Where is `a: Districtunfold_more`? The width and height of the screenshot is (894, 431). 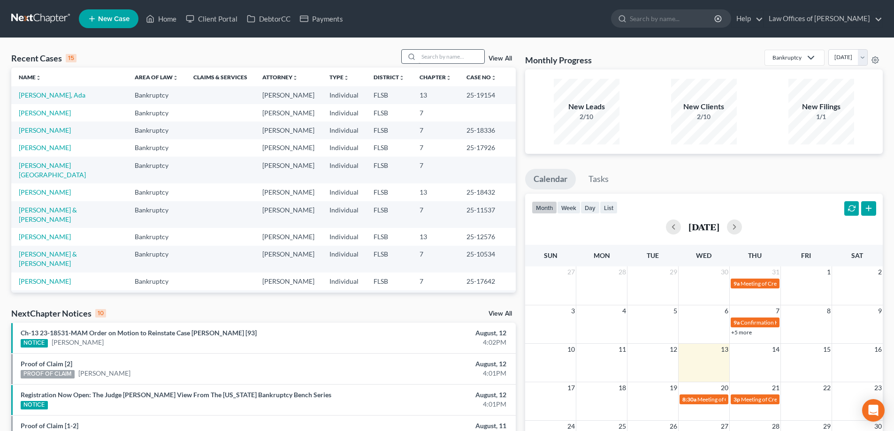 a: Districtunfold_more is located at coordinates (389, 77).